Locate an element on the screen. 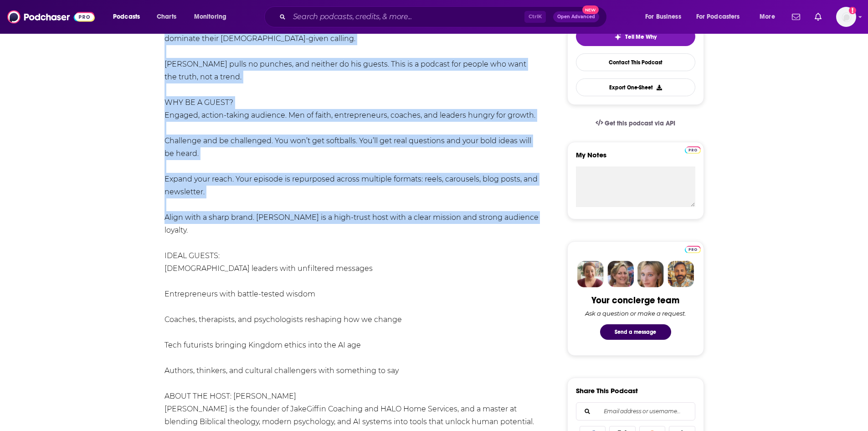  img: User Profile is located at coordinates (846, 17).